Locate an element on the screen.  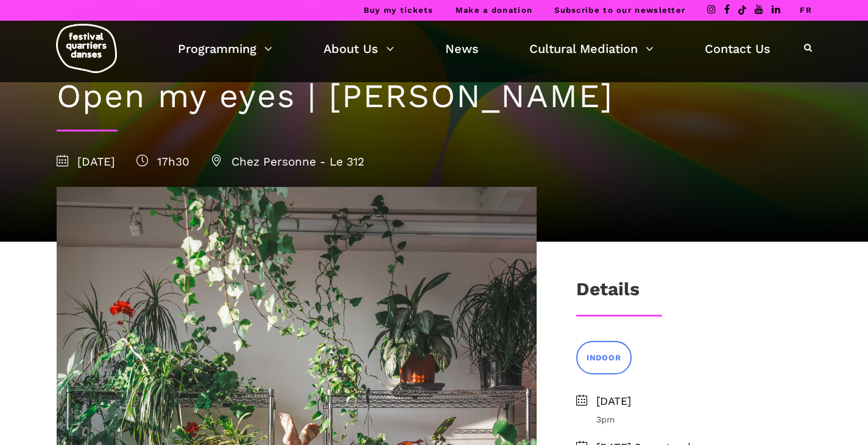
a: Contact Us is located at coordinates (737, 49).